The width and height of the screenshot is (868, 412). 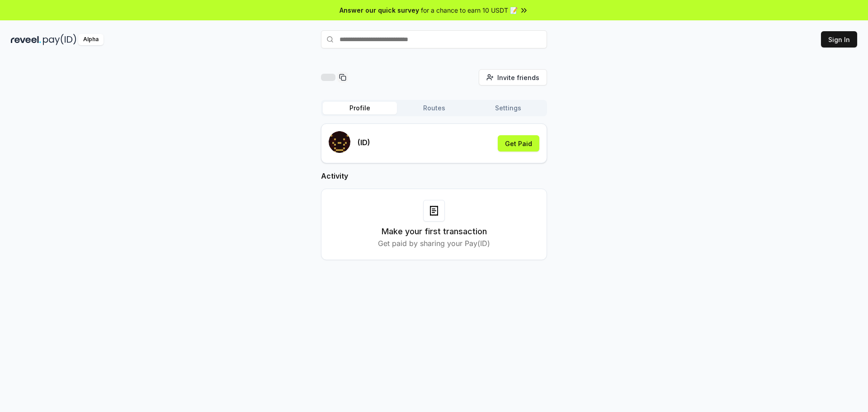 What do you see at coordinates (434, 232) in the screenshot?
I see `h3: Make your first transaction` at bounding box center [434, 232].